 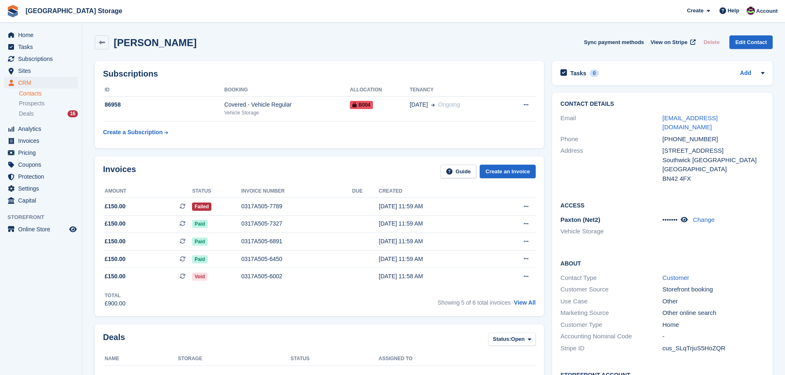 What do you see at coordinates (713, 325) in the screenshot?
I see `div: Home` at bounding box center [713, 325].